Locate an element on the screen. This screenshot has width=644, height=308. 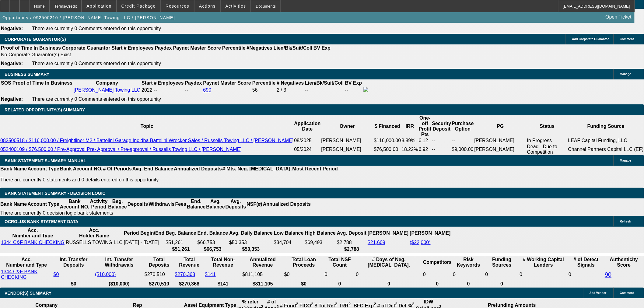
a: ($22,000) is located at coordinates (420, 242).